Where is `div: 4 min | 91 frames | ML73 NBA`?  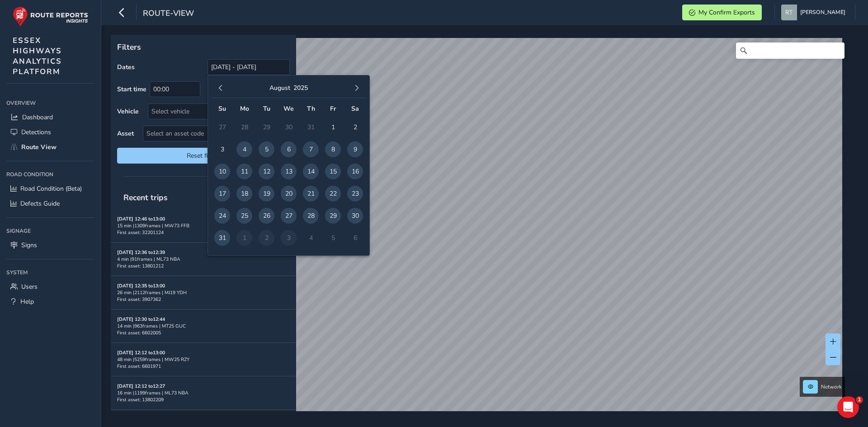
div: 4 min | 91 frames | ML73 NBA is located at coordinates (203, 259).